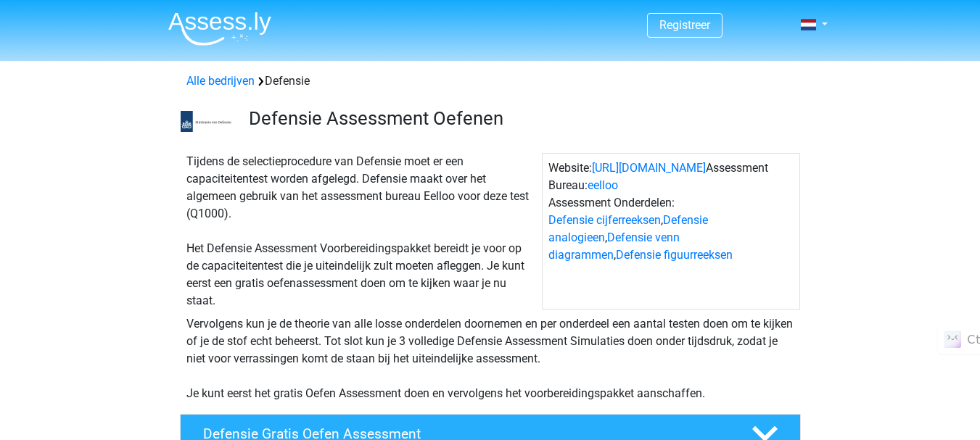 The width and height of the screenshot is (980, 440). What do you see at coordinates (491, 81) in the screenshot?
I see `div: Defensie` at bounding box center [491, 81].